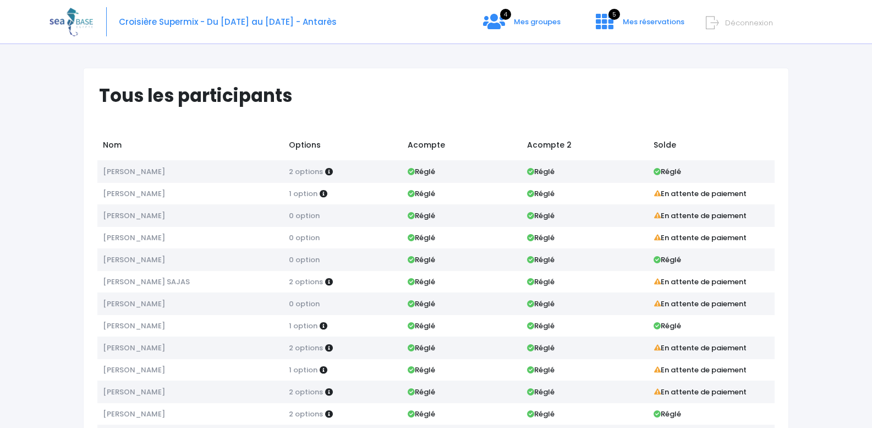 This screenshot has height=428, width=872. I want to click on span: 5, so click(614, 14).